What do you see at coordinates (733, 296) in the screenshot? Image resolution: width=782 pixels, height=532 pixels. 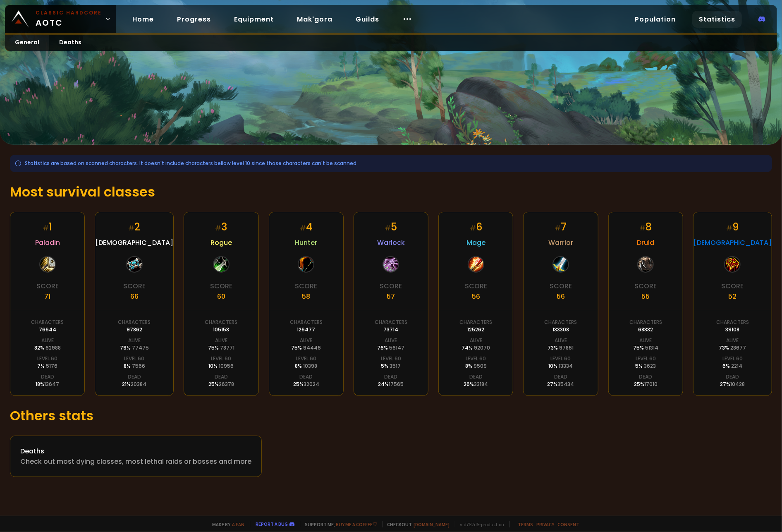 I see `div: 52` at bounding box center [733, 296].